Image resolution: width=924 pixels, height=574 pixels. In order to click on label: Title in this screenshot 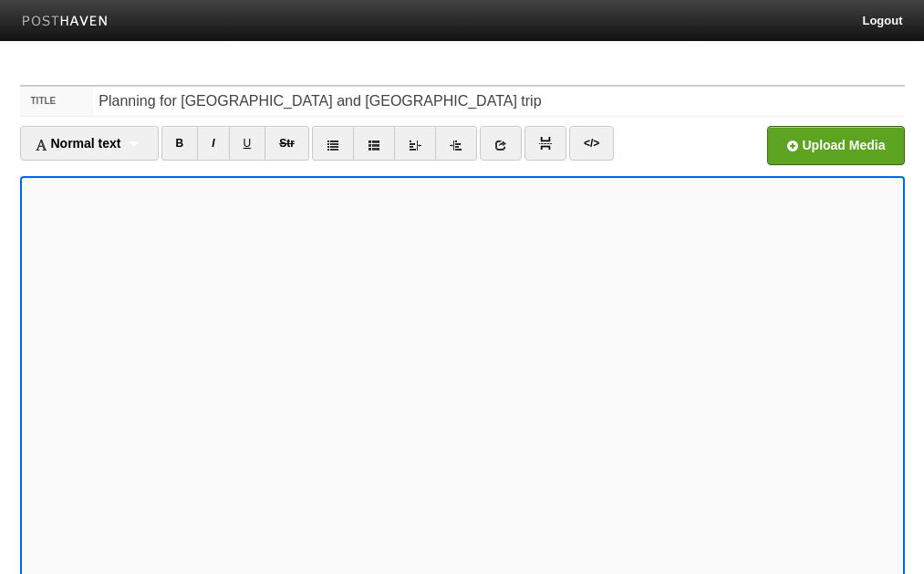, I will do `click(56, 101)`.